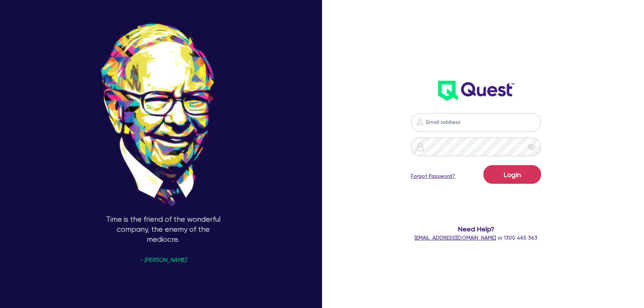 The height and width of the screenshot is (308, 644). I want to click on span: or 1300 465 363, so click(476, 238).